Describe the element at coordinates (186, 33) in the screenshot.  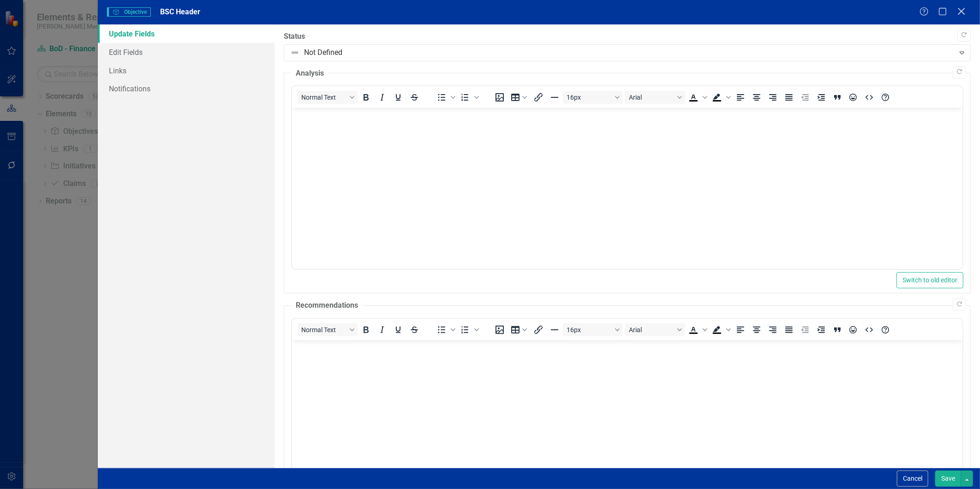
I see `a: Update Fields` at that location.